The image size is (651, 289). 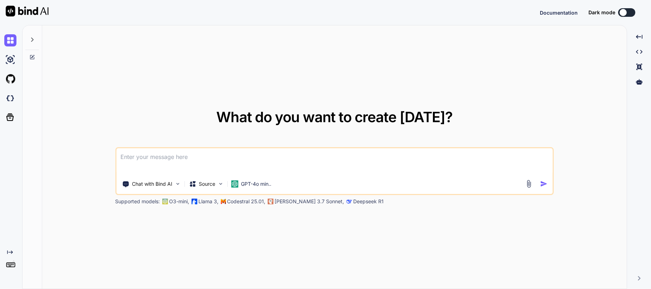 I want to click on p: Deepseek R1, so click(x=368, y=202).